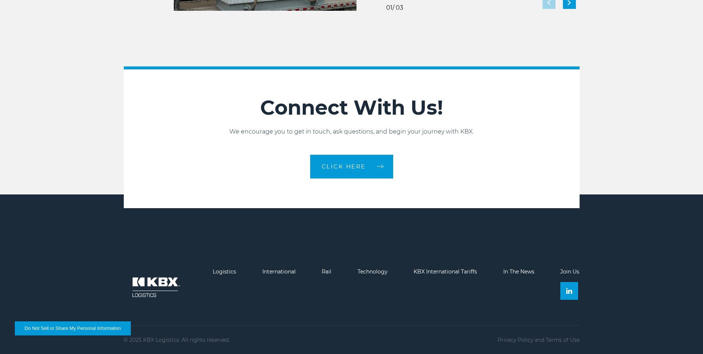 The image size is (703, 354). I want to click on span: CLICK HERE, so click(344, 166).